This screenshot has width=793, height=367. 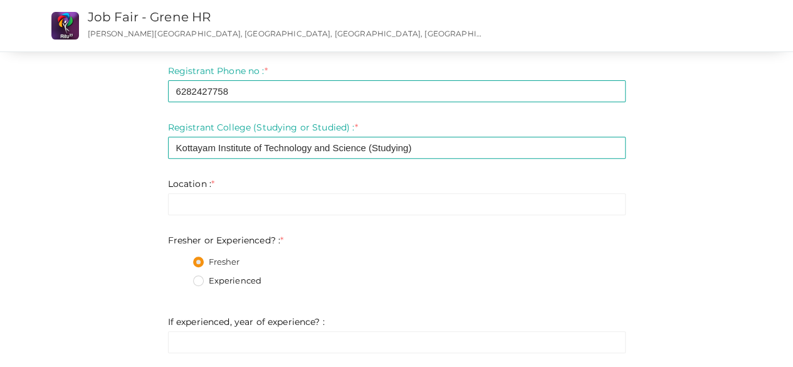 What do you see at coordinates (218, 71) in the screenshot?
I see `label: Registrant Phone no :` at bounding box center [218, 71].